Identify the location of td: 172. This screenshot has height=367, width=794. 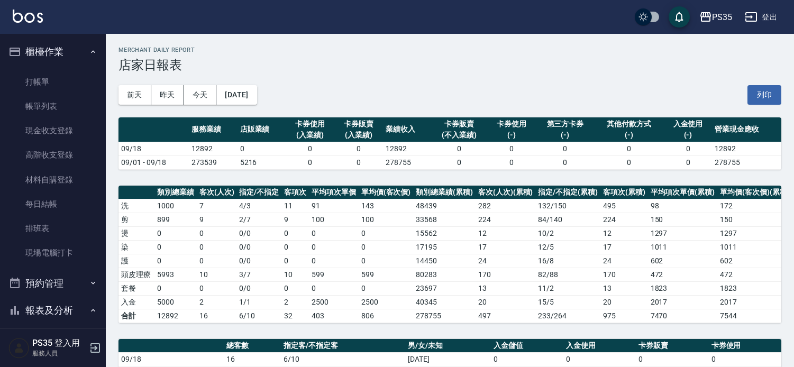
(754, 206).